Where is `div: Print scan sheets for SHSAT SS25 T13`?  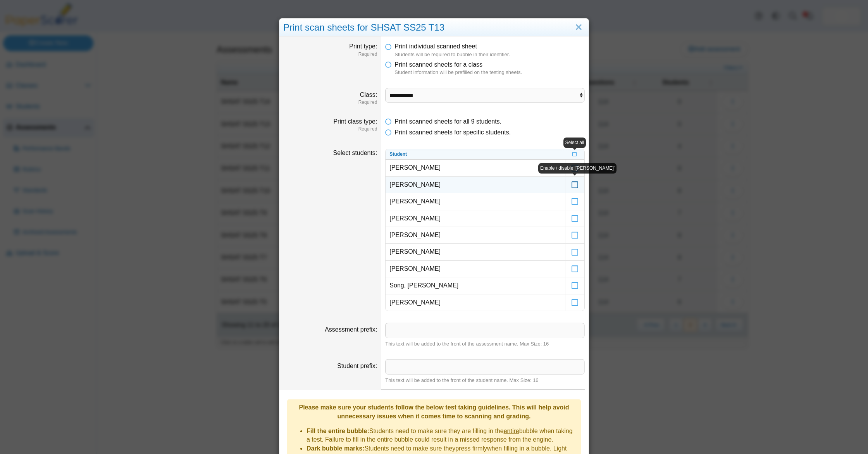 div: Print scan sheets for SHSAT SS25 T13 is located at coordinates (434, 28).